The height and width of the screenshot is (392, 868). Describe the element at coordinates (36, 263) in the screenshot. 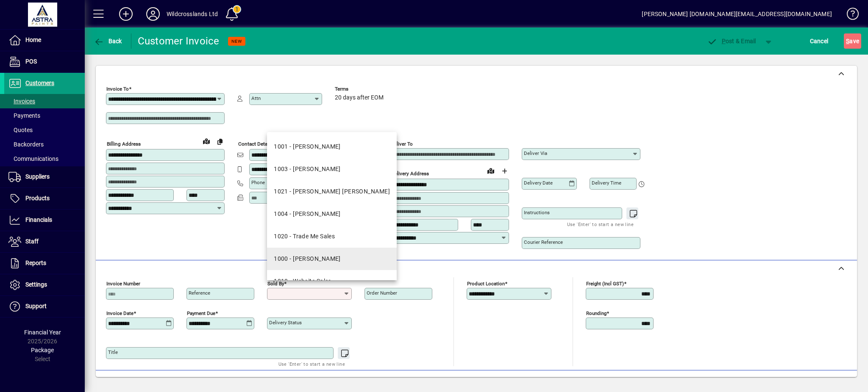

I see `span: Reports` at that location.